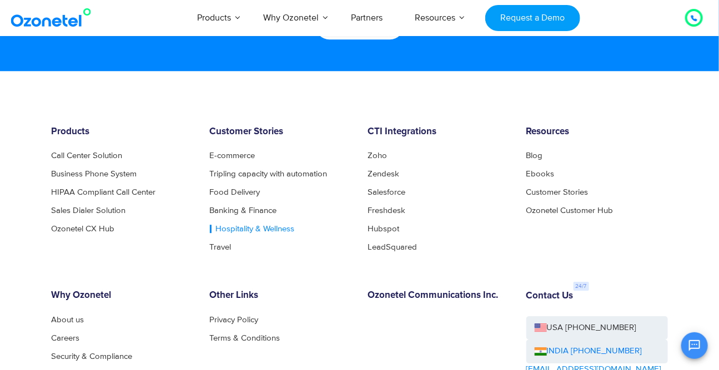 Image resolution: width=719 pixels, height=370 pixels. I want to click on a: About us, so click(68, 320).